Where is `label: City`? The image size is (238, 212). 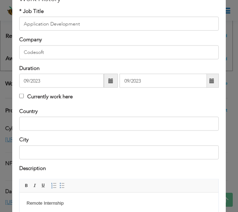 label: City is located at coordinates (24, 140).